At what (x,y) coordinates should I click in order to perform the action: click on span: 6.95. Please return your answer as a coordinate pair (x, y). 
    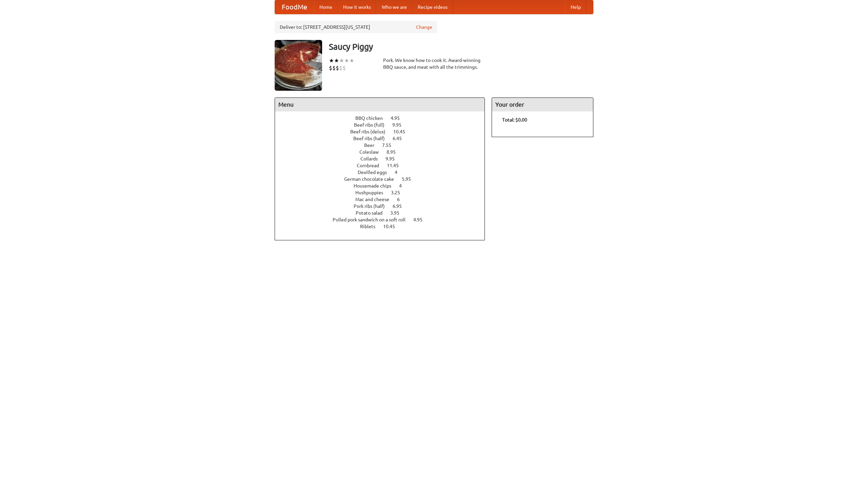
    Looking at the image, I should click on (401, 206).